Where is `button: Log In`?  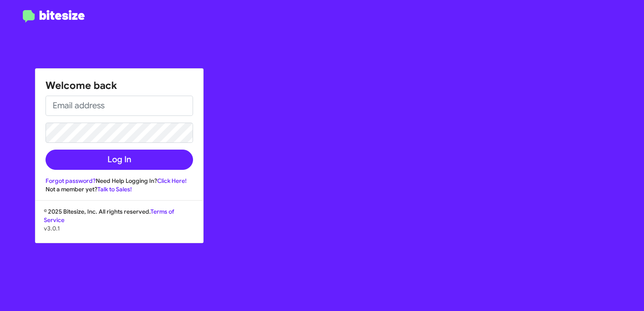
button: Log In is located at coordinates (120, 160).